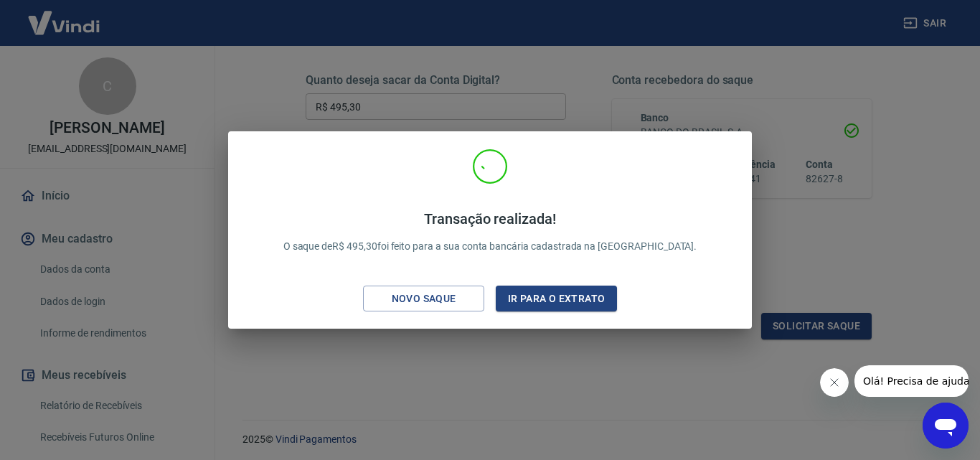 The height and width of the screenshot is (460, 980). I want to click on span: Olá! Precisa de ajuda?, so click(65, 16).